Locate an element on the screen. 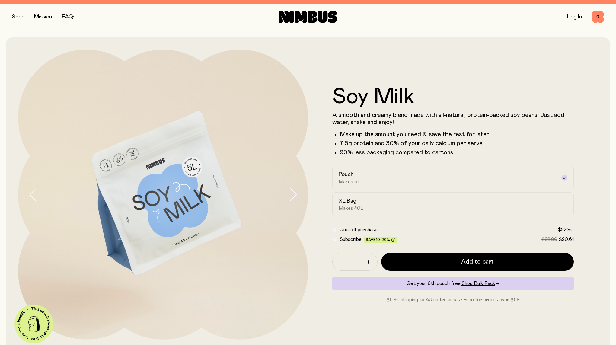 Image resolution: width=616 pixels, height=345 pixels. p: A smooth and creamy blend made with all-natural, protein-packed soy beans. Just add water, shake ... is located at coordinates (453, 119).